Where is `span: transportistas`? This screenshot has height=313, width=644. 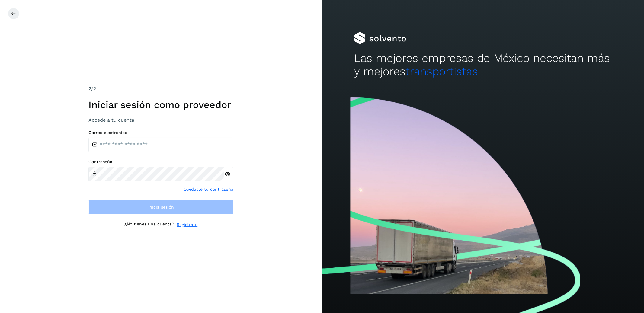 span: transportistas is located at coordinates (442, 71).